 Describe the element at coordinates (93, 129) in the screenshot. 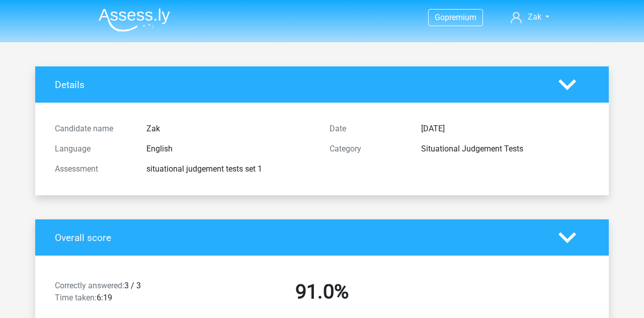

I see `div: Candidate name` at that location.